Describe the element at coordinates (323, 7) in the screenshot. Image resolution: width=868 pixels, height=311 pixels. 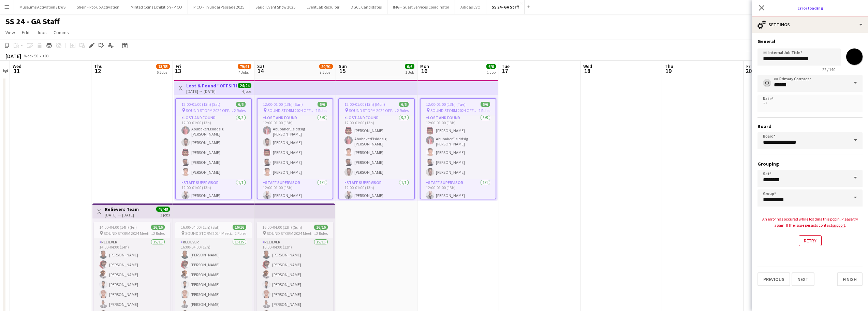
I see `button: EventLab Recruiter` at that location.